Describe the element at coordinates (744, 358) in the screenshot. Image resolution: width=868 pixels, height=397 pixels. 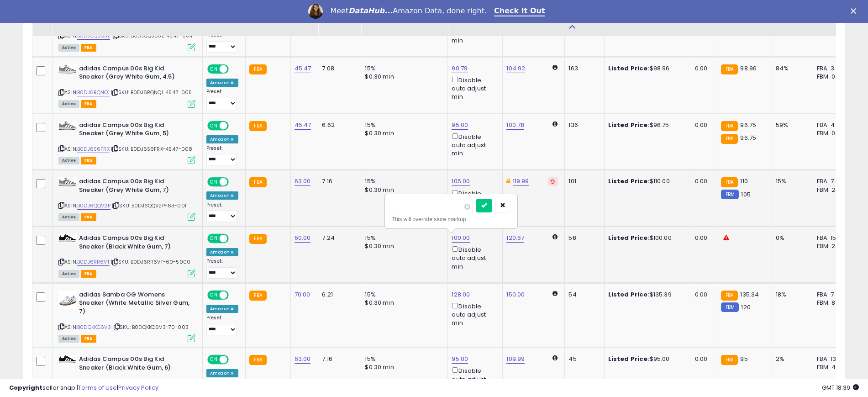
I see `span: 95` at that location.